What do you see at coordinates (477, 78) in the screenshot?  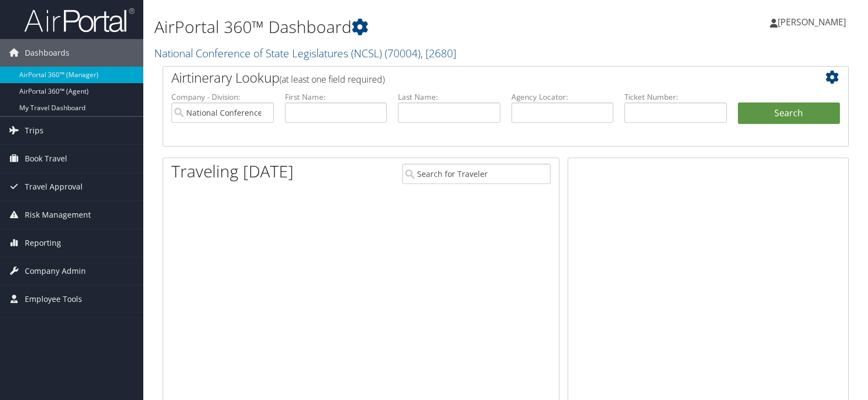 I see `h2: Airtinerary Lookup` at bounding box center [477, 78].